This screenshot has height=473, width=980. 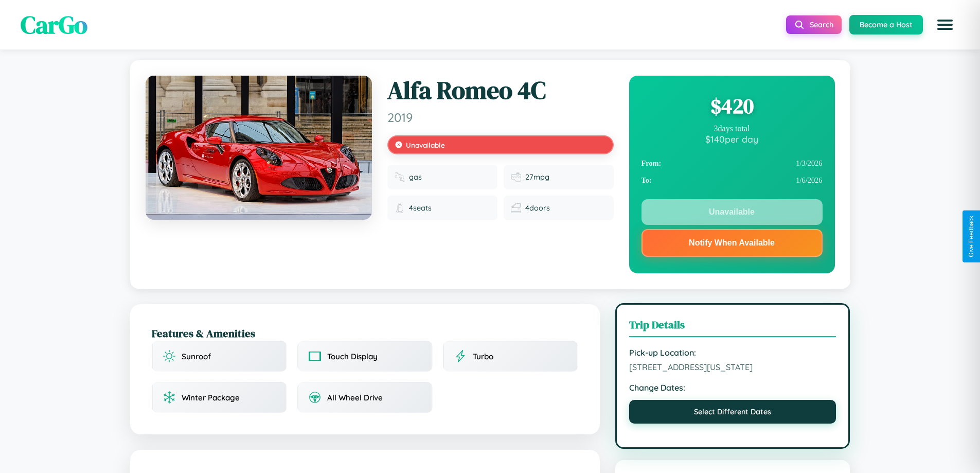 What do you see at coordinates (365, 333) in the screenshot?
I see `h2: Features & Amenities` at bounding box center [365, 333].